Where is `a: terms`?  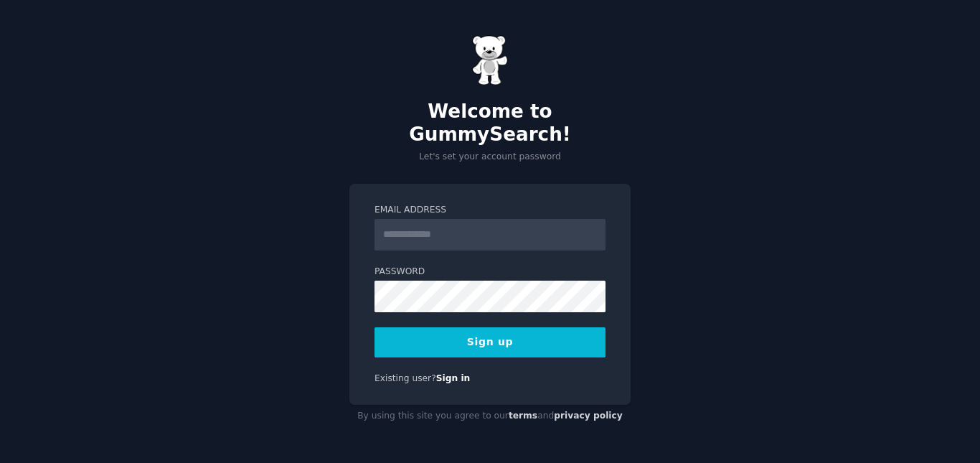 a: terms is located at coordinates (523, 415).